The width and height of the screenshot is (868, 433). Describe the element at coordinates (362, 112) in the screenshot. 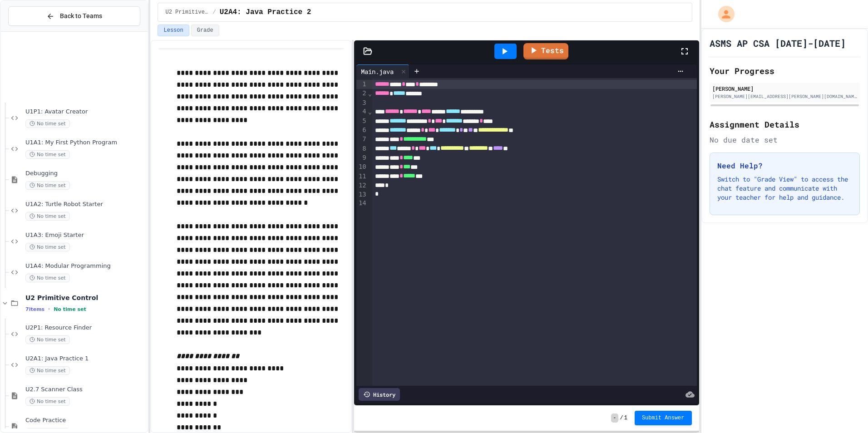

I see `div: 4` at that location.